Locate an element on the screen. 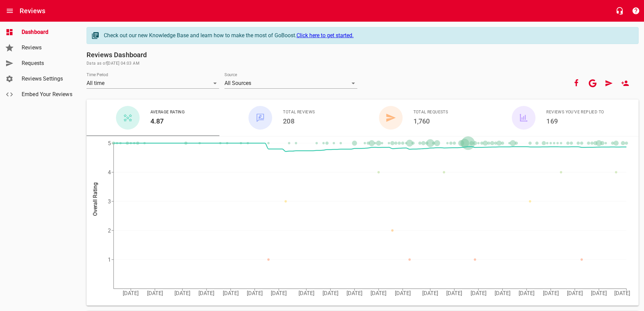  tspan: 3 is located at coordinates (109, 201).